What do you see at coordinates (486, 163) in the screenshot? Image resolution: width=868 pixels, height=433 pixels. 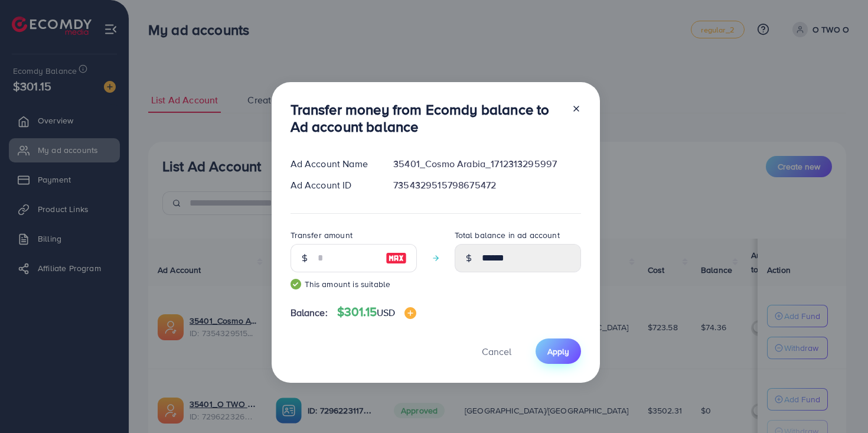 I see `div: 35401_Cosmo Arabia_1712313295997` at bounding box center [486, 163].